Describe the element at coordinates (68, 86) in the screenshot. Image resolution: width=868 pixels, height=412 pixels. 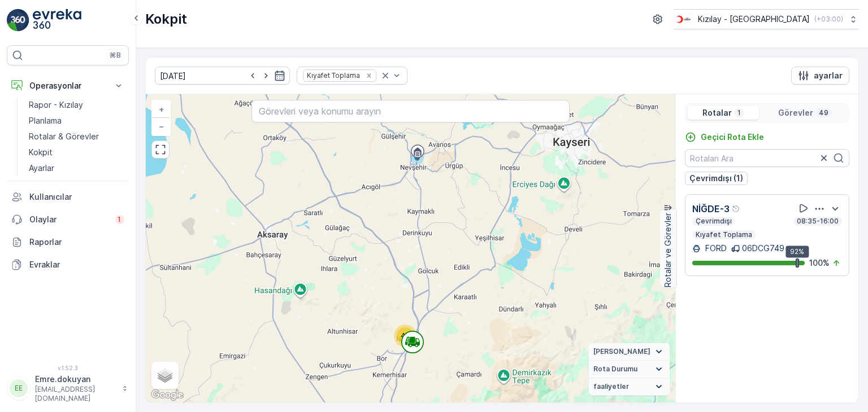
I see `button: Operasyonlar` at that location.